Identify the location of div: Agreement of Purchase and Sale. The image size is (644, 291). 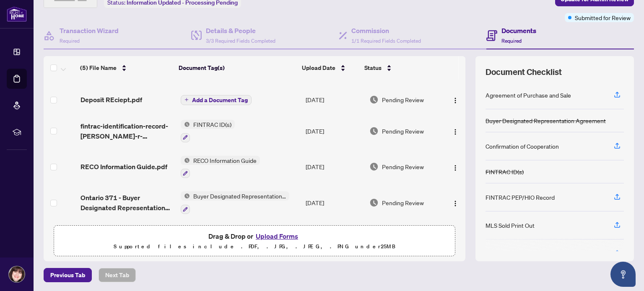
(528, 95).